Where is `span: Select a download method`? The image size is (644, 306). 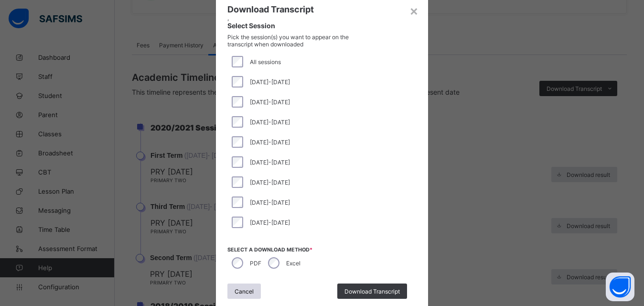
span: Select a download method is located at coordinates (322, 249).